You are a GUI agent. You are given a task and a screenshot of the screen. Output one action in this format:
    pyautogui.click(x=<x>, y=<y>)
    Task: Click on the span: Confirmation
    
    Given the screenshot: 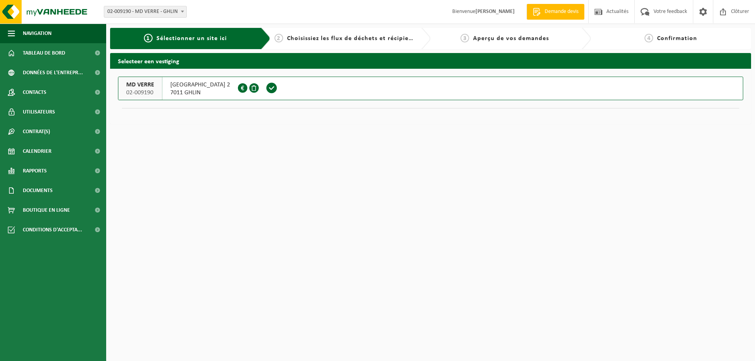 What is the action you would take?
    pyautogui.click(x=677, y=39)
    